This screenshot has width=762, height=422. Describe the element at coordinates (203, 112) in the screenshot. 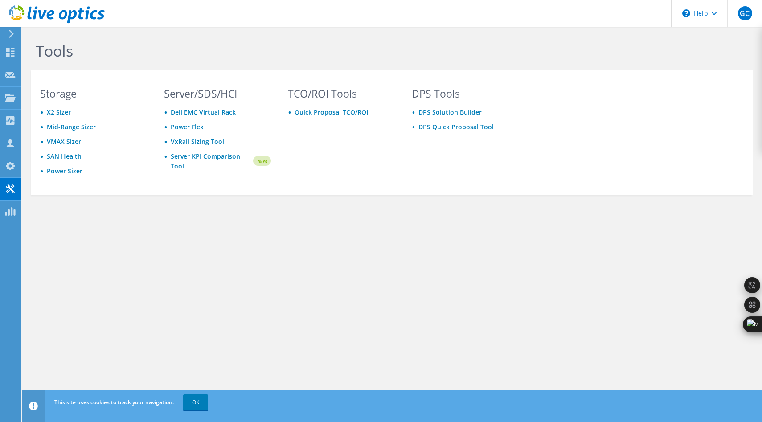

I see `a: Dell EMC Virtual Rack` at that location.